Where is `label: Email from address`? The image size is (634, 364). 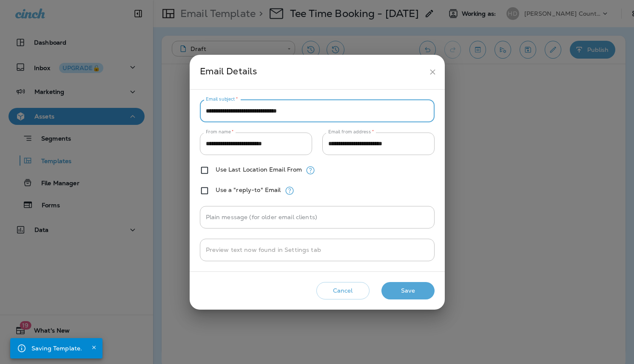
label: Email from address is located at coordinates (350, 132).